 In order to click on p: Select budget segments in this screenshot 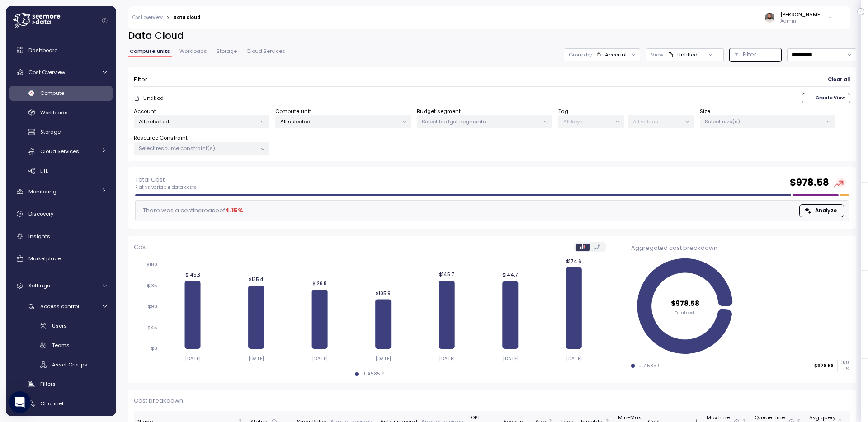, I will do `click(480, 121)`.